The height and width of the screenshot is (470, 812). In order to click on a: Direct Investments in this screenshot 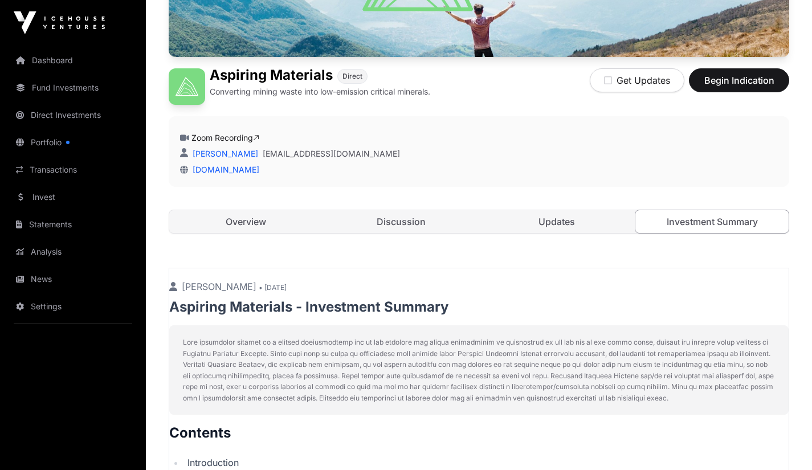, I will do `click(73, 115)`.